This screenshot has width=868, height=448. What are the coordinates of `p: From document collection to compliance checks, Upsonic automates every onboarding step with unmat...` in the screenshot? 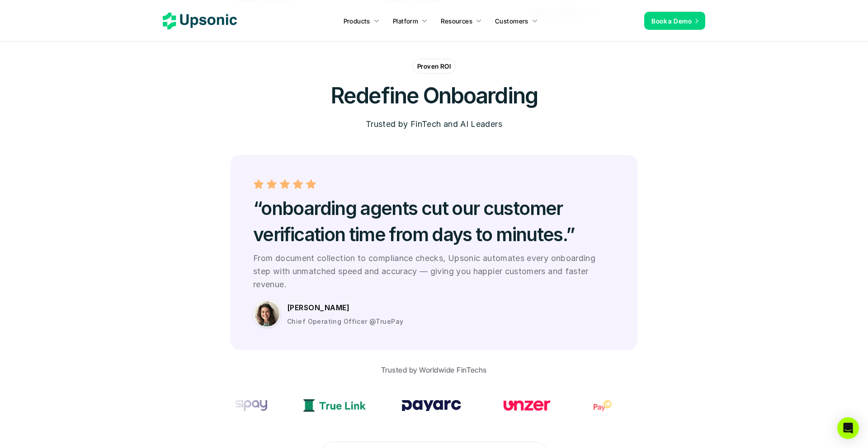 It's located at (434, 271).